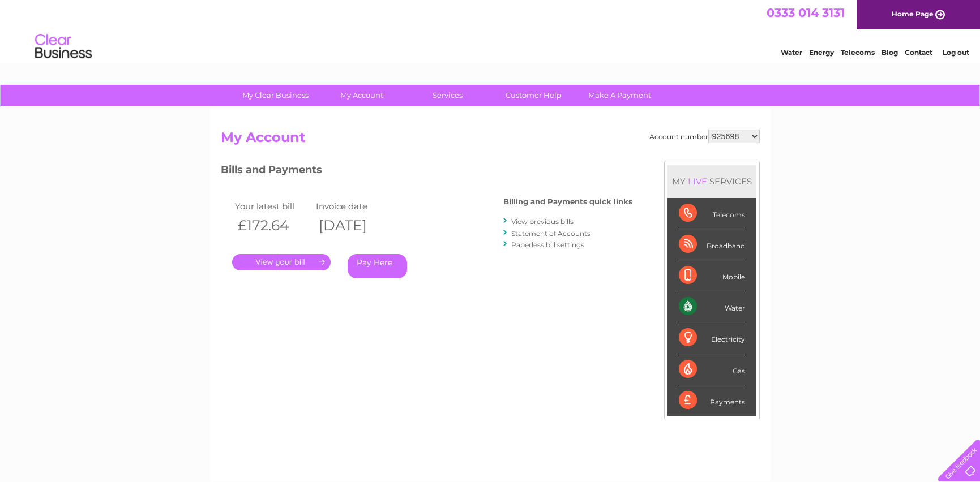 The image size is (980, 482). Describe the element at coordinates (918, 52) in the screenshot. I see `a: Contact` at that location.